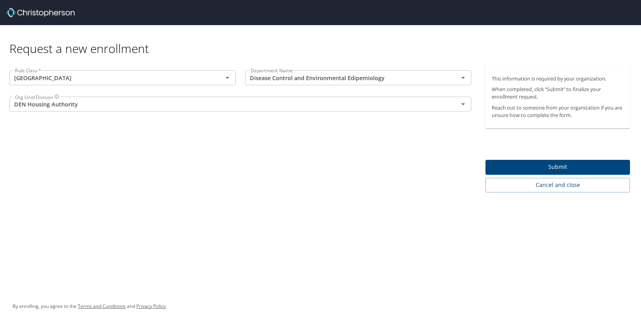 This screenshot has width=641, height=324. I want to click on p: This information is required by your organization., so click(558, 79).